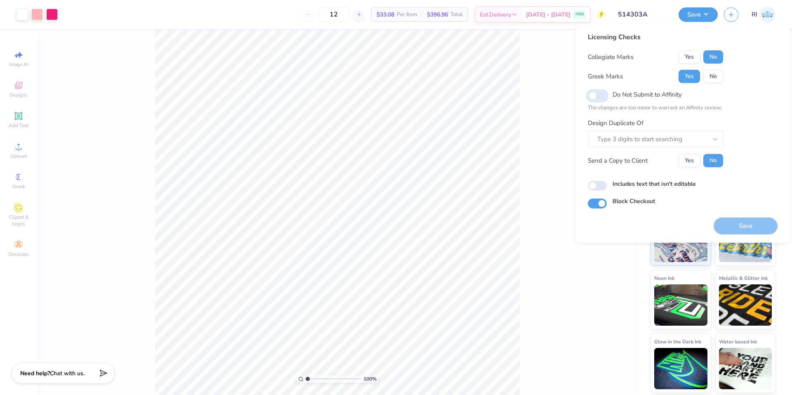 The image size is (792, 395). Describe the element at coordinates (19, 186) in the screenshot. I see `span: Greek` at that location.